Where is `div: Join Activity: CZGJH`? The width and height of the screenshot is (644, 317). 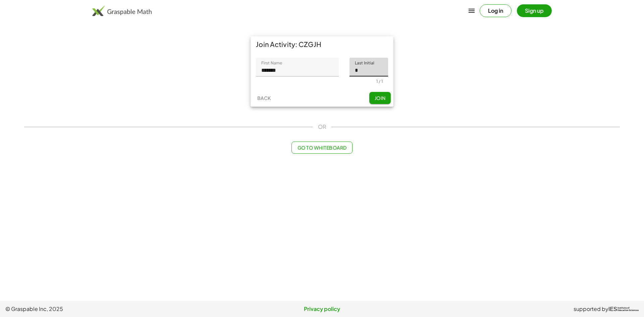
div: Join Activity: CZGJH is located at coordinates (322, 44).